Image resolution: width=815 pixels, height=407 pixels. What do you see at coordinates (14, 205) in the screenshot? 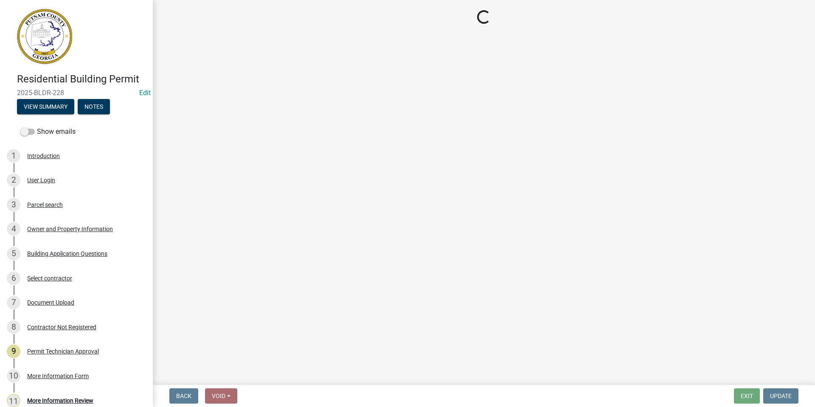
I see `div: 3` at bounding box center [14, 205].